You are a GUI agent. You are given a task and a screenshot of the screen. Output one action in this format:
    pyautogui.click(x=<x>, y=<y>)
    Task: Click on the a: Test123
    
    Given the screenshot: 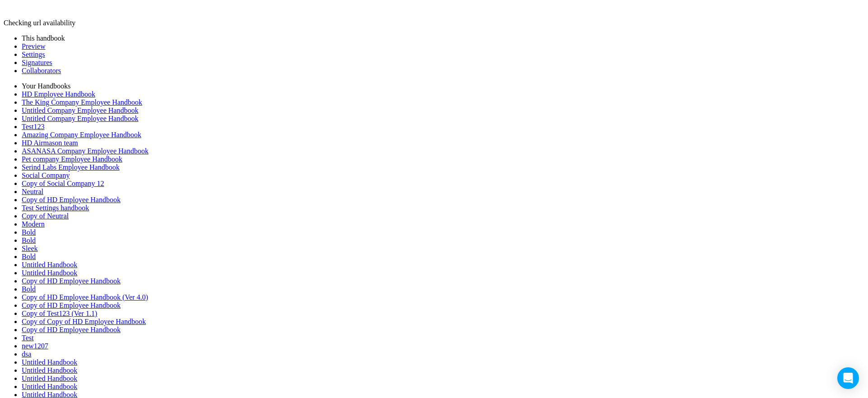 What is the action you would take?
    pyautogui.click(x=33, y=126)
    